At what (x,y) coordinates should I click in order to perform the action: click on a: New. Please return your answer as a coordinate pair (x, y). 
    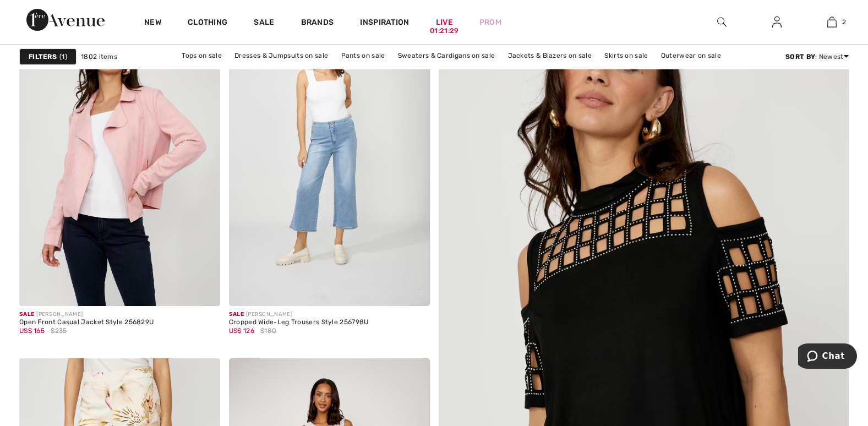
    Looking at the image, I should click on (153, 23).